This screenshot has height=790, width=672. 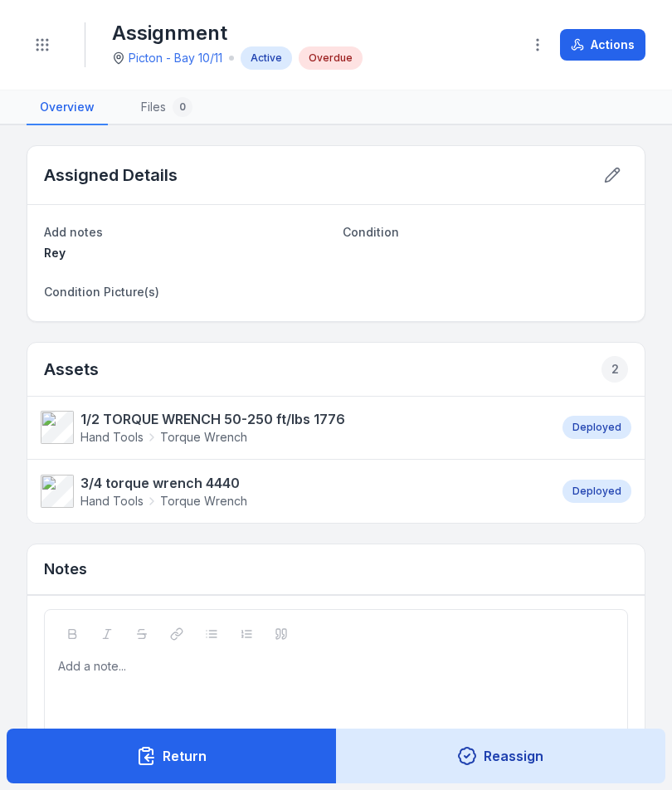 I want to click on button: Toggle navigation, so click(x=42, y=45).